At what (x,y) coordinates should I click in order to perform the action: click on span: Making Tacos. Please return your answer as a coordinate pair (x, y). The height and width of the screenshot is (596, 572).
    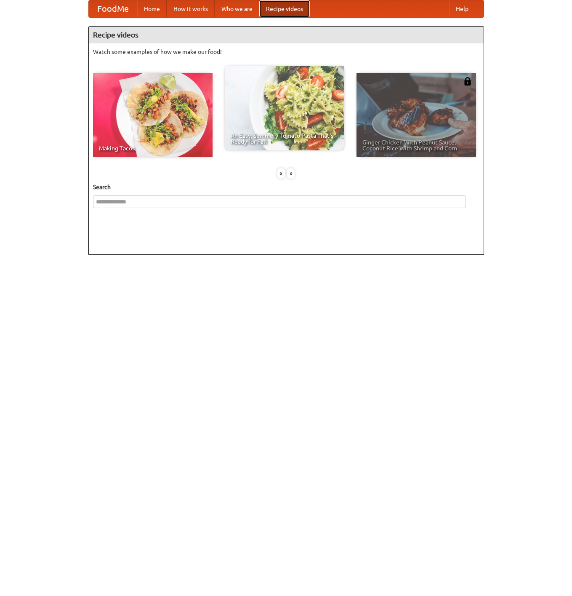
    Looking at the image, I should click on (153, 148).